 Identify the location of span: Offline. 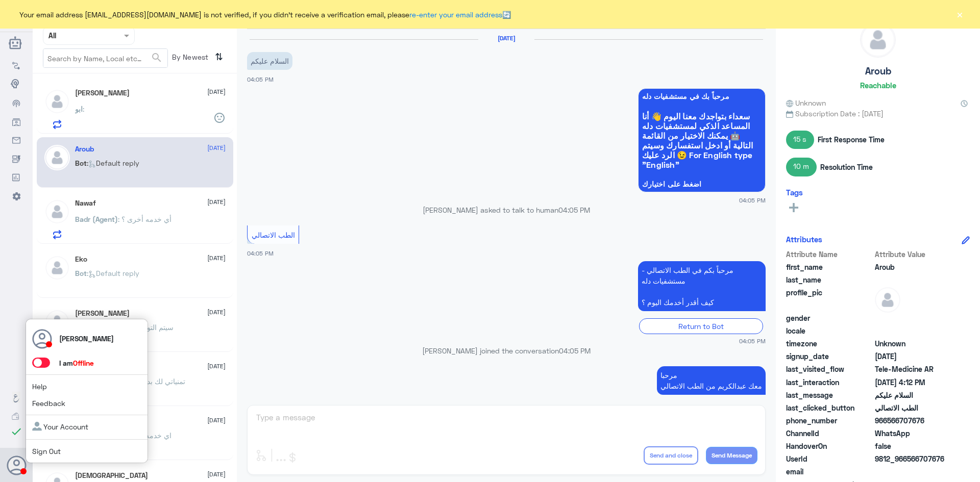
(83, 363).